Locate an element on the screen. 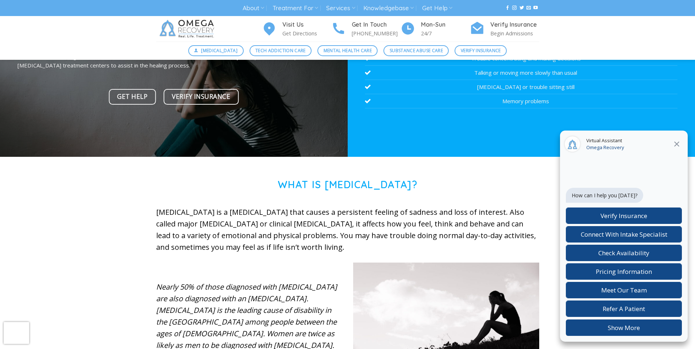 This screenshot has width=695, height=349. p: 24/7 is located at coordinates (446, 33).